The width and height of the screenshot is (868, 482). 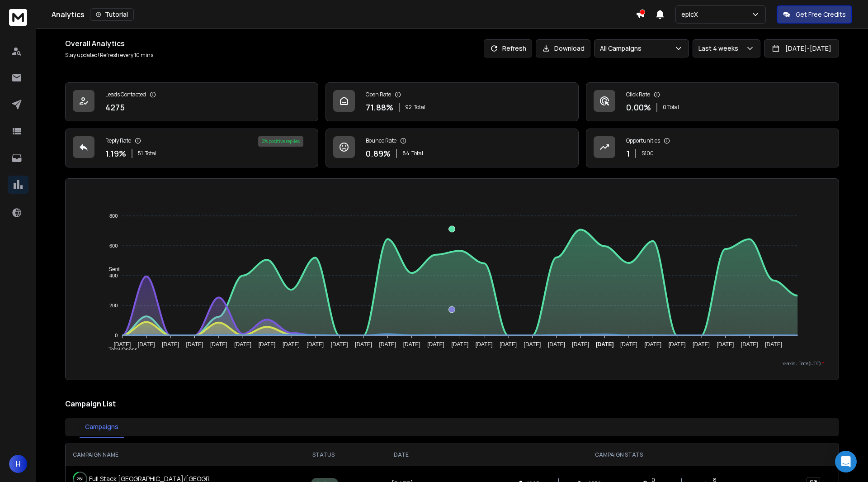 What do you see at coordinates (401, 455) in the screenshot?
I see `th: DATE` at bounding box center [401, 455].